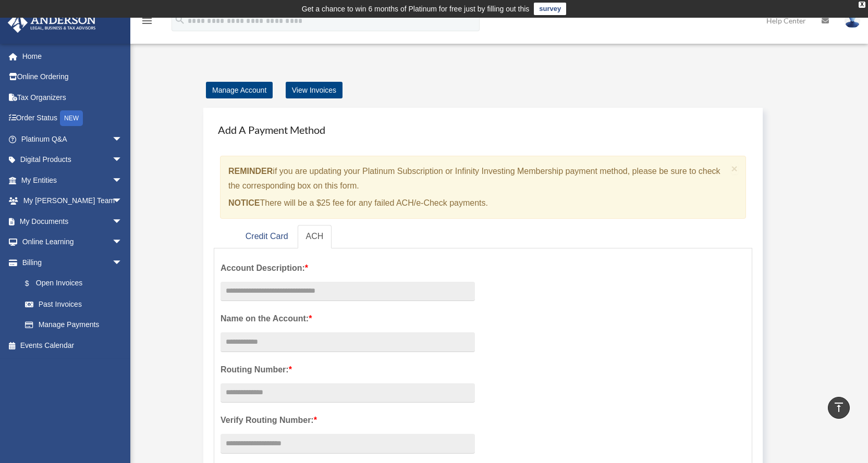 The height and width of the screenshot is (463, 868). I want to click on a: Home, so click(72, 56).